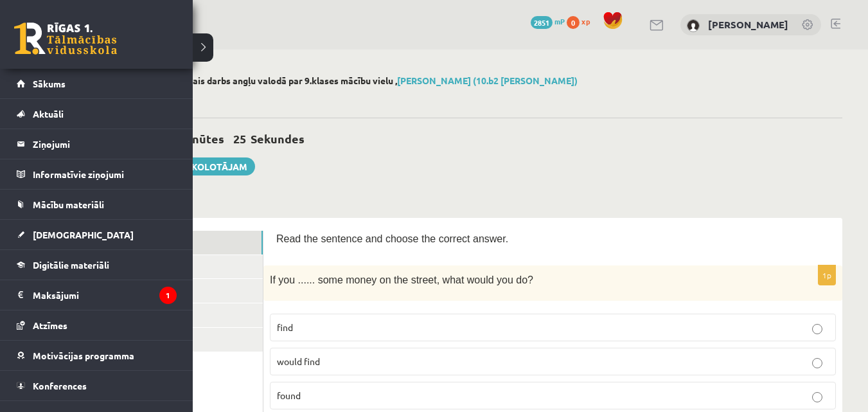 The height and width of the screenshot is (412, 868). Describe the element at coordinates (105, 144) in the screenshot. I see `legend: Ziņojumi` at that location.